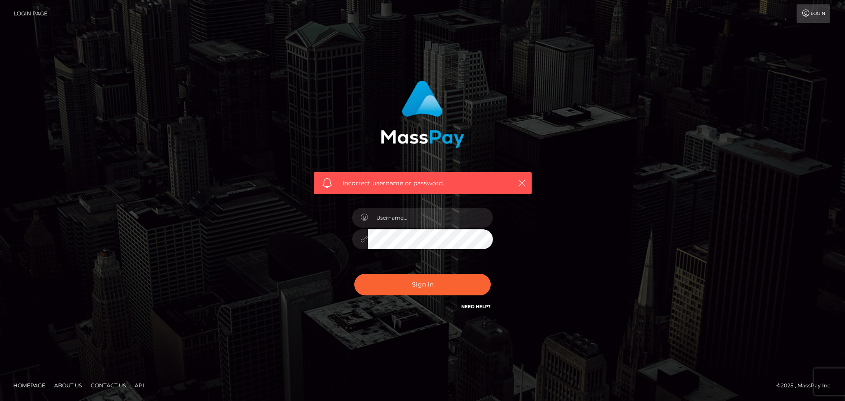 The width and height of the screenshot is (845, 401). What do you see at coordinates (430, 217) in the screenshot?
I see `input: Username...` at bounding box center [430, 217].